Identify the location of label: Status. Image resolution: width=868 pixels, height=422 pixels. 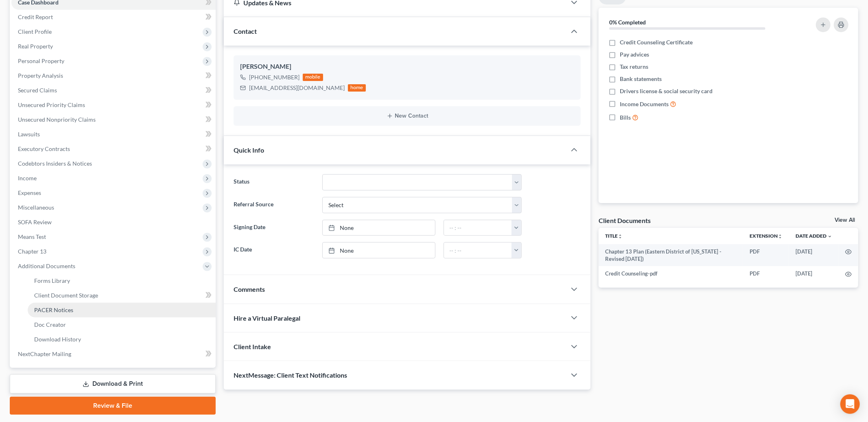
(274, 183).